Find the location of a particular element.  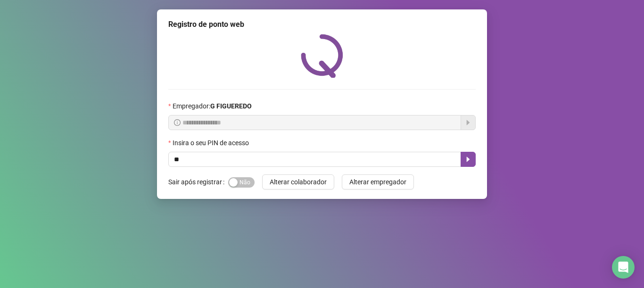

div: Registro de ponto web is located at coordinates (322, 24).